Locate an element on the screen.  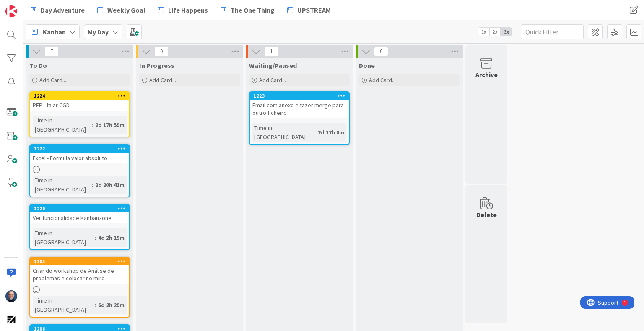
div: 1105Criar do workshop de Análise de problemas e colocar no miro is located at coordinates (79, 271).